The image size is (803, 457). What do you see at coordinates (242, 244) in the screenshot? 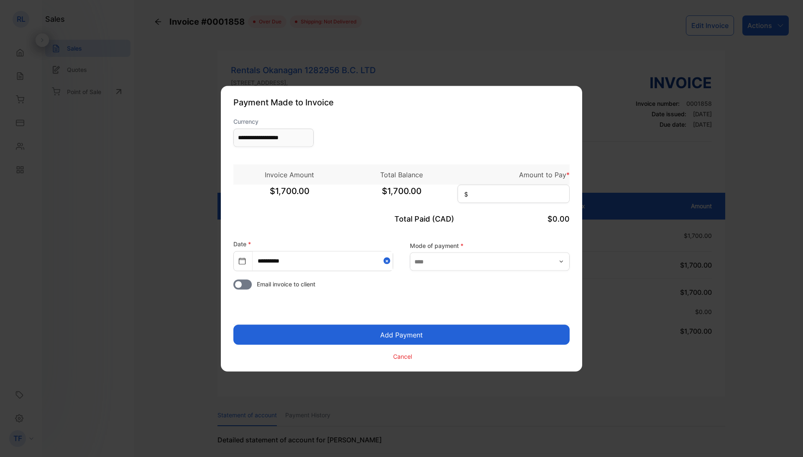
I see `label: Date` at bounding box center [242, 244].